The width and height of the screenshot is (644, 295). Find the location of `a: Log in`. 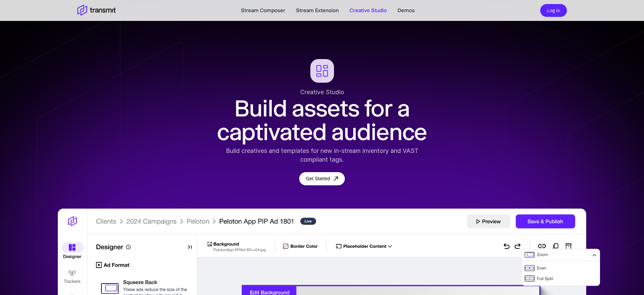

a: Log in is located at coordinates (553, 10).